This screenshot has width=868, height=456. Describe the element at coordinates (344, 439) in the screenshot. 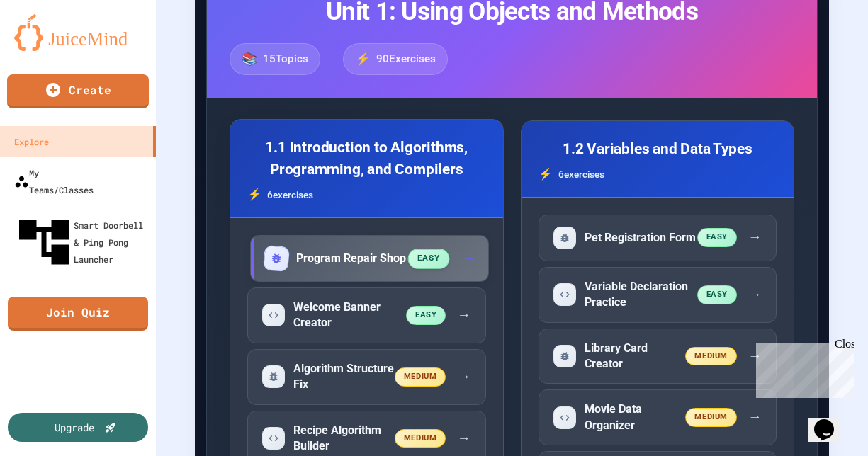

I see `h5: Recipe Algorithm Builder` at that location.